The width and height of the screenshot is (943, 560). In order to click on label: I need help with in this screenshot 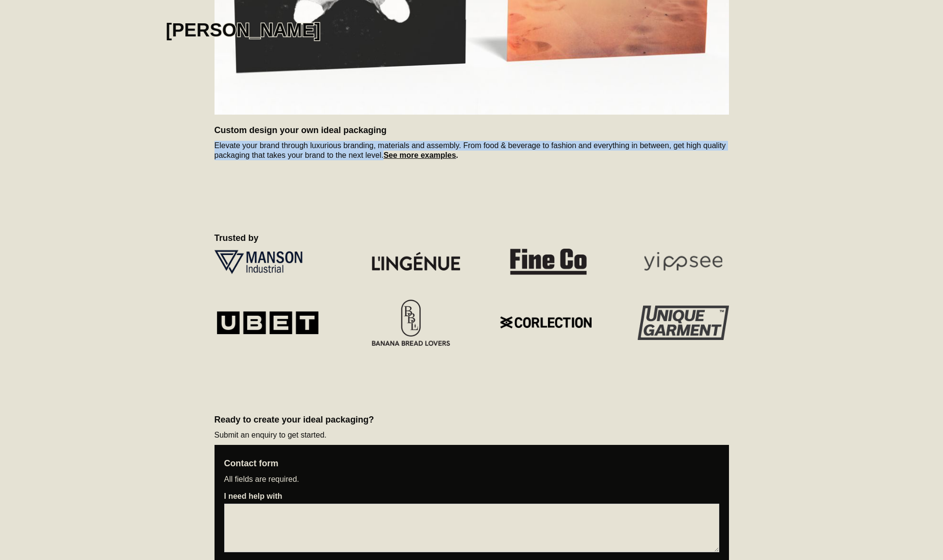, I will do `click(472, 496)`.